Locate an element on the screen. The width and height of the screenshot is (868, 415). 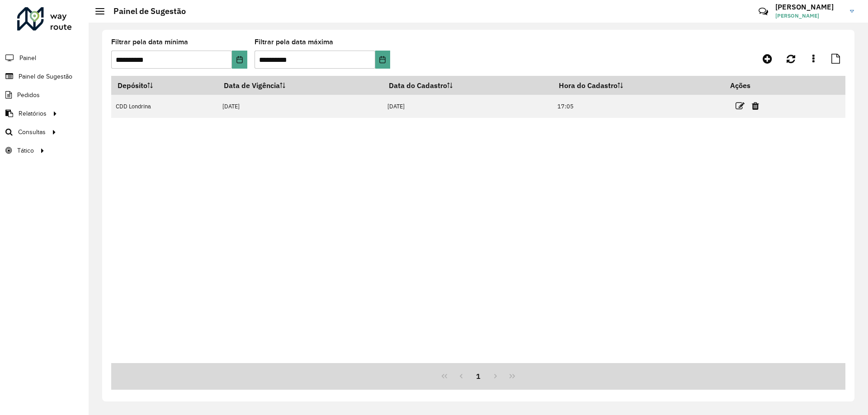
a: Contato Rápido is located at coordinates (764, 11).